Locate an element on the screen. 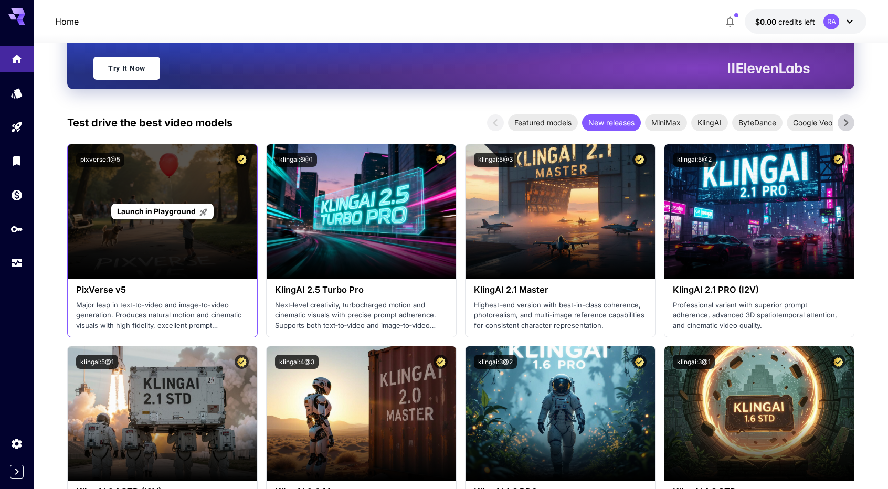 The image size is (888, 489). div: RA is located at coordinates (831, 22).